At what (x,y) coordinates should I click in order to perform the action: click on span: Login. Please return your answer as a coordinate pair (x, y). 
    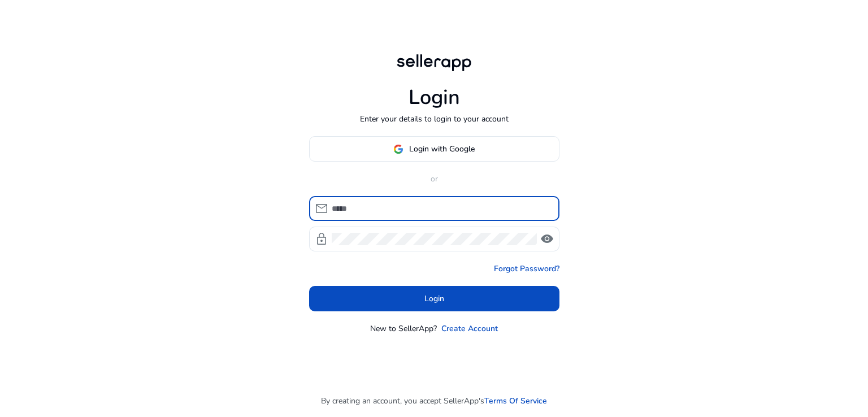
    Looking at the image, I should click on (434, 298).